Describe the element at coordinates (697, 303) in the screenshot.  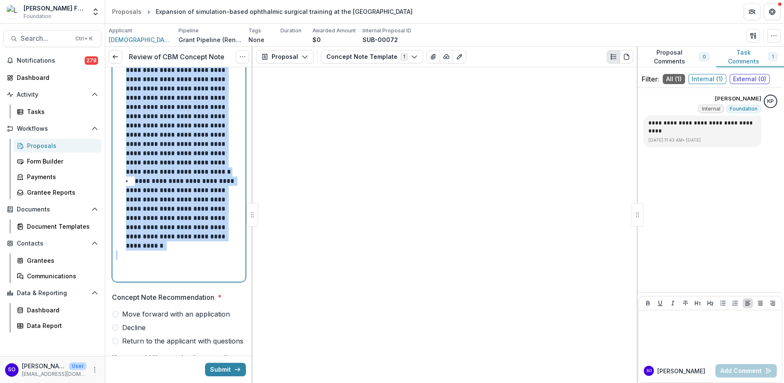
I see `button: Heading 1` at that location.